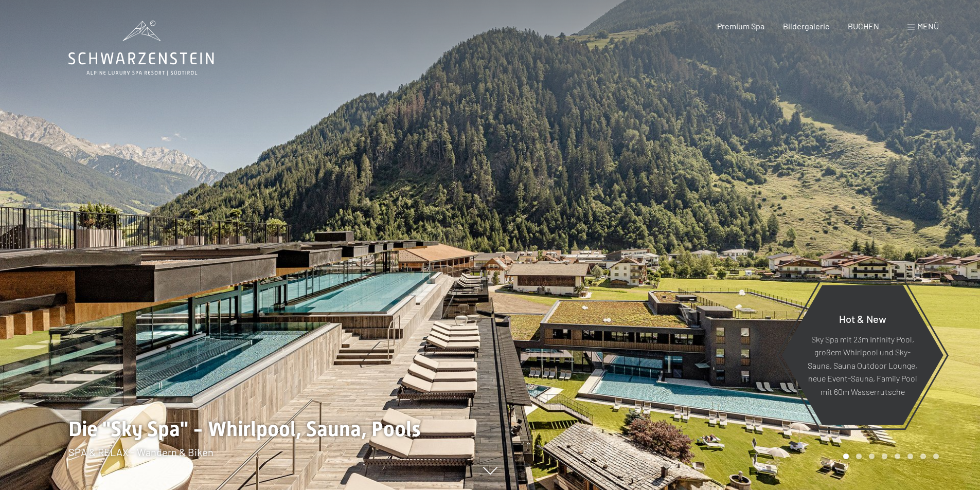 The height and width of the screenshot is (490, 980). Describe the element at coordinates (872, 456) in the screenshot. I see `div: Carousel Page 3` at that location.